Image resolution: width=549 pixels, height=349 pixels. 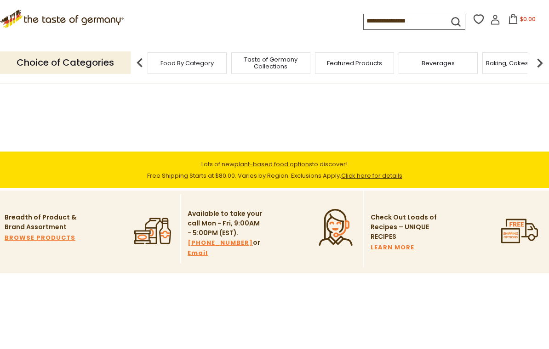 What do you see at coordinates (521, 21) in the screenshot?
I see `button: $0.00` at bounding box center [521, 21].